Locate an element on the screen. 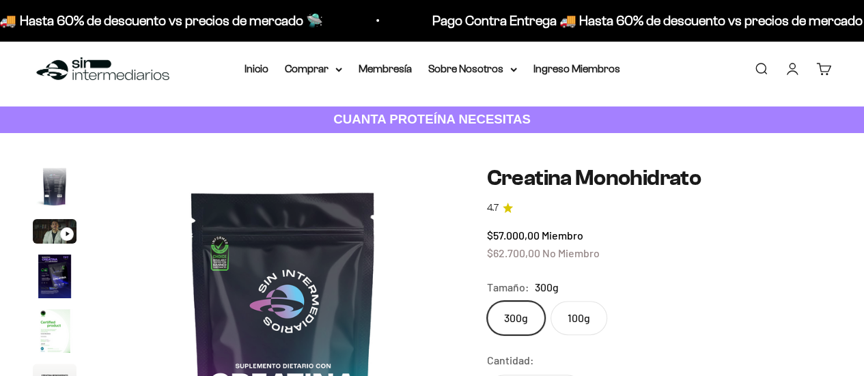  button: Ir al artículo 5 is located at coordinates (55, 333).